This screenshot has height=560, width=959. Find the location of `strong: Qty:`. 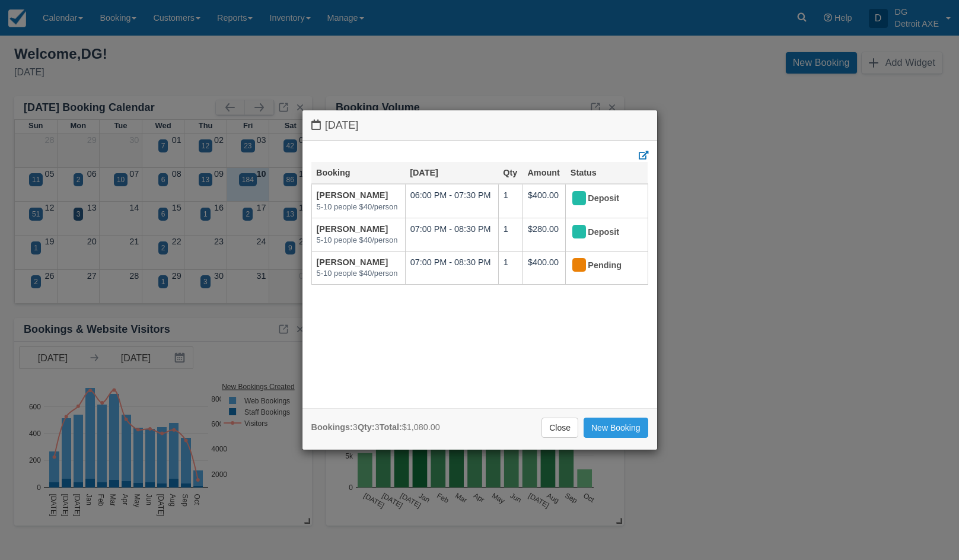

strong: Qty: is located at coordinates (366, 427).